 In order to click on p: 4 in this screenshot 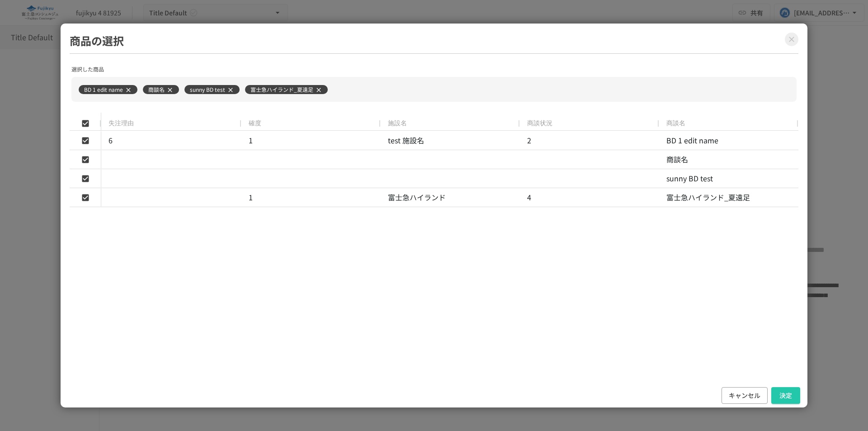, I will do `click(590, 197)`.